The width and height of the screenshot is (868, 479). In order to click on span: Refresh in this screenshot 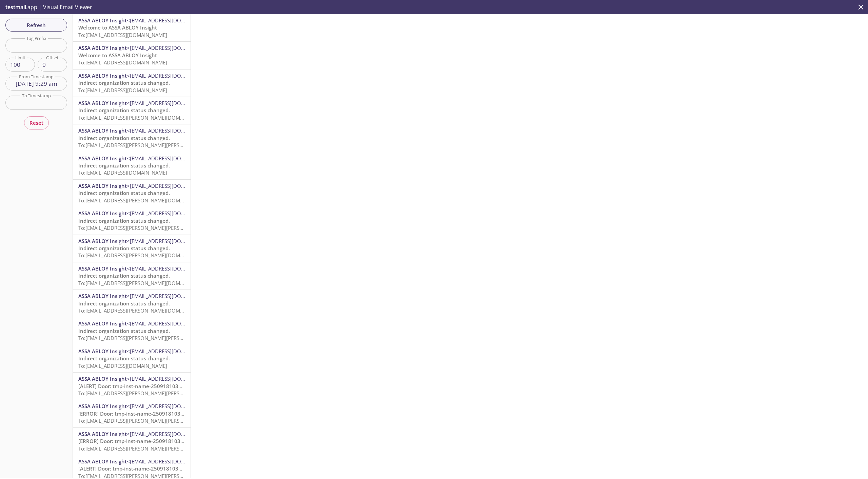, I will do `click(36, 25)`.